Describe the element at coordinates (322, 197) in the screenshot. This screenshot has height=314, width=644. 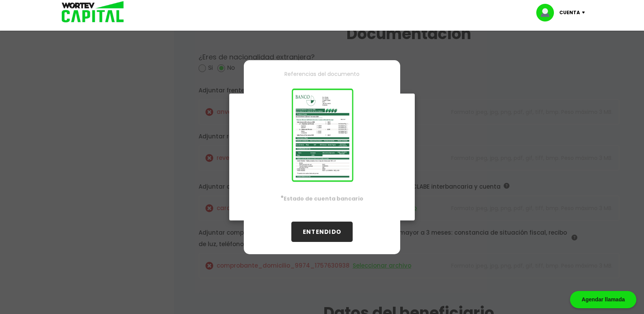
I see `b: Estado de cuenta bancario` at that location.